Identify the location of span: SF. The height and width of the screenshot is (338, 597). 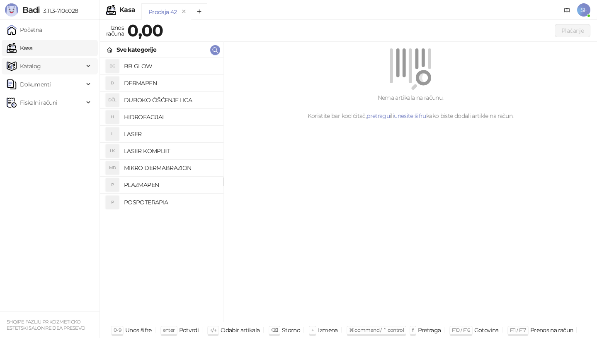
(583, 10).